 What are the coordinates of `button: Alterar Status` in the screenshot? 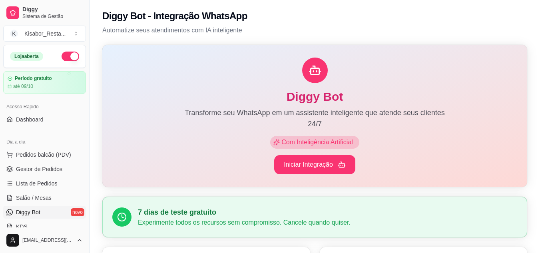 It's located at (70, 56).